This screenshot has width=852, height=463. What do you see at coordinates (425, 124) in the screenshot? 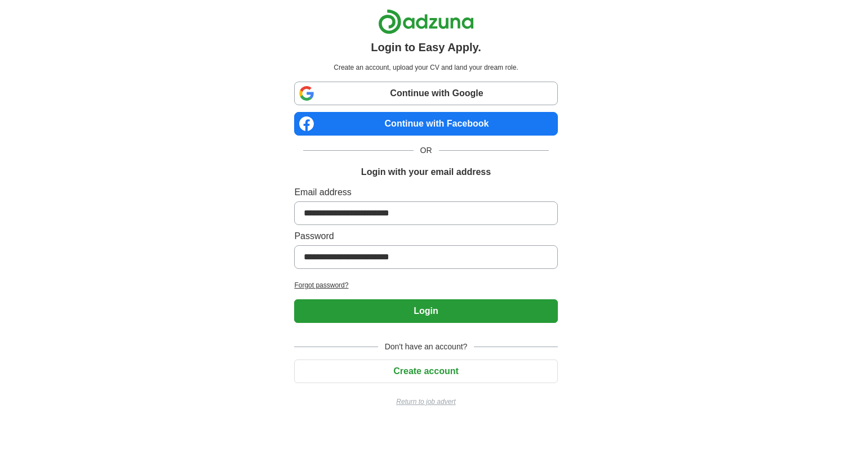
I see `a: Continue with Facebook` at bounding box center [425, 124].